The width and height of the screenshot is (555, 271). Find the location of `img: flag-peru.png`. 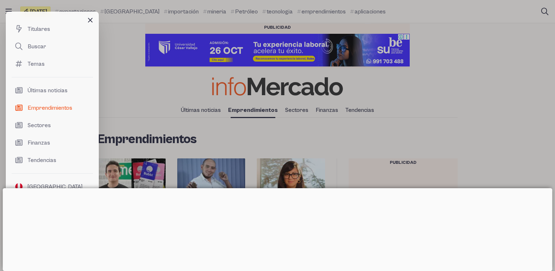

img: flag-peru.png is located at coordinates (19, 187).